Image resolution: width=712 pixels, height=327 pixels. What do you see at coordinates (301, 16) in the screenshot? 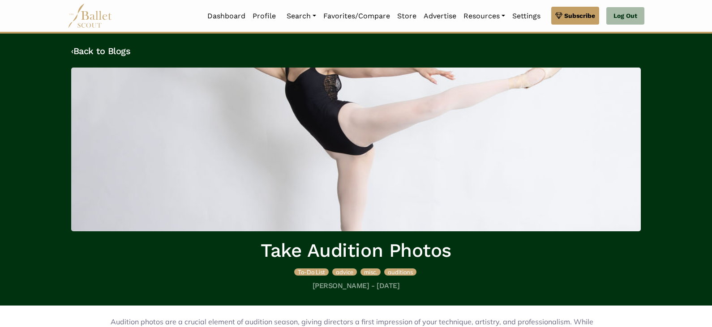
I see `a: Search` at bounding box center [301, 16].